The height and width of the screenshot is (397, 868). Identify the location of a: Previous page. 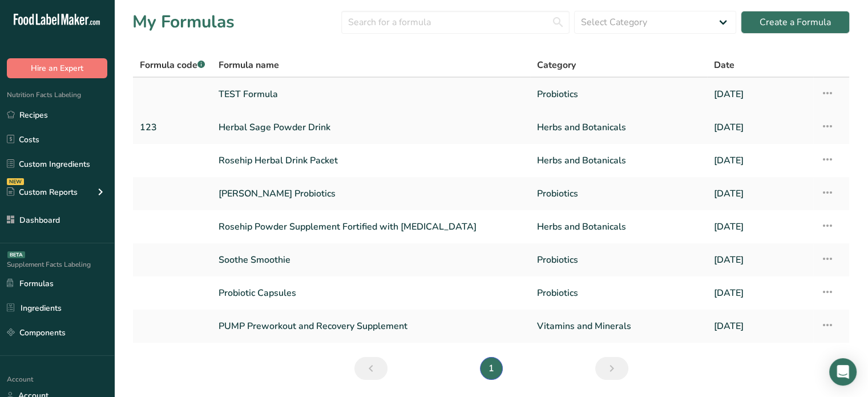
(371, 369).